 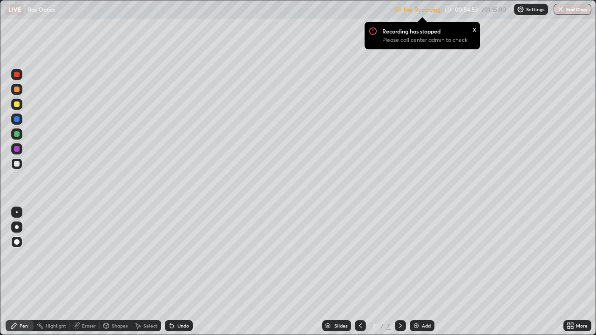 I want to click on div: Add, so click(x=426, y=326).